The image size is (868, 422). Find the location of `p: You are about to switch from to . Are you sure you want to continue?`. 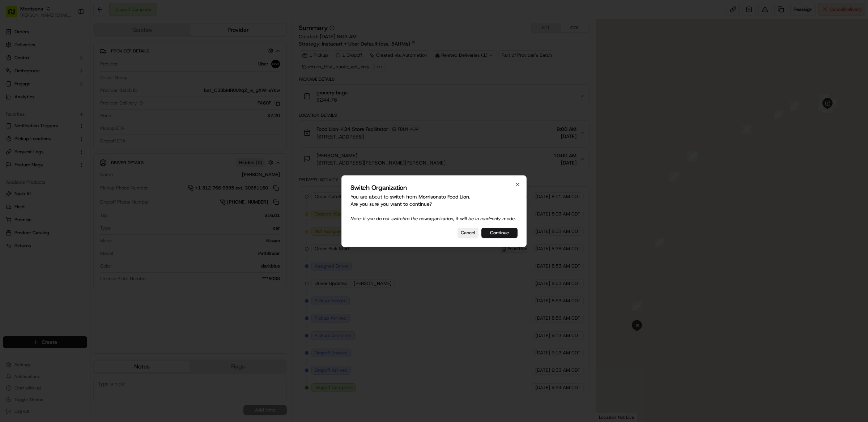

p: You are about to switch from to . Are you sure you want to continue? is located at coordinates (434, 208).